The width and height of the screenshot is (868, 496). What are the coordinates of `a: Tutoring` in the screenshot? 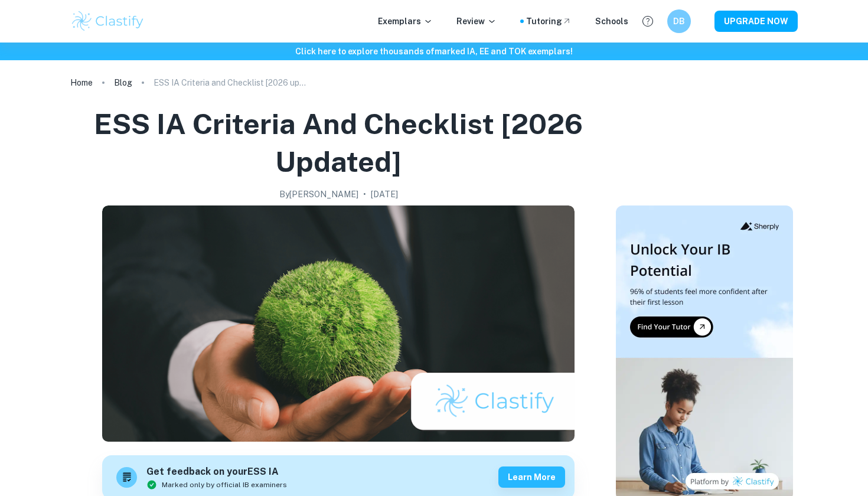 It's located at (549, 21).